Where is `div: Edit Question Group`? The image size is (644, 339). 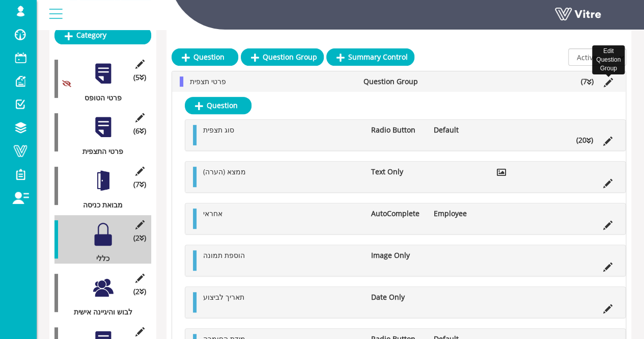
div: Edit Question Group is located at coordinates (609, 60).